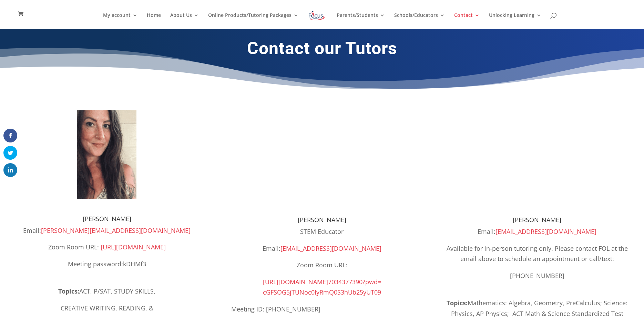 The image size is (644, 317). What do you see at coordinates (467, 21) in the screenshot?
I see `a: Contact` at bounding box center [467, 21].